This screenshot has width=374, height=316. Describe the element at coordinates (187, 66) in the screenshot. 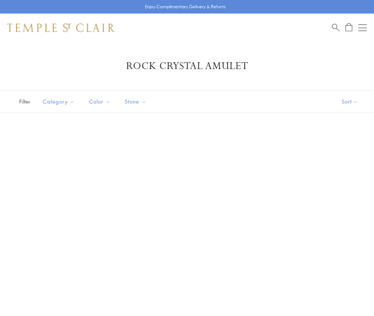

I see `h1: Rock Crystal Amulet` at that location.